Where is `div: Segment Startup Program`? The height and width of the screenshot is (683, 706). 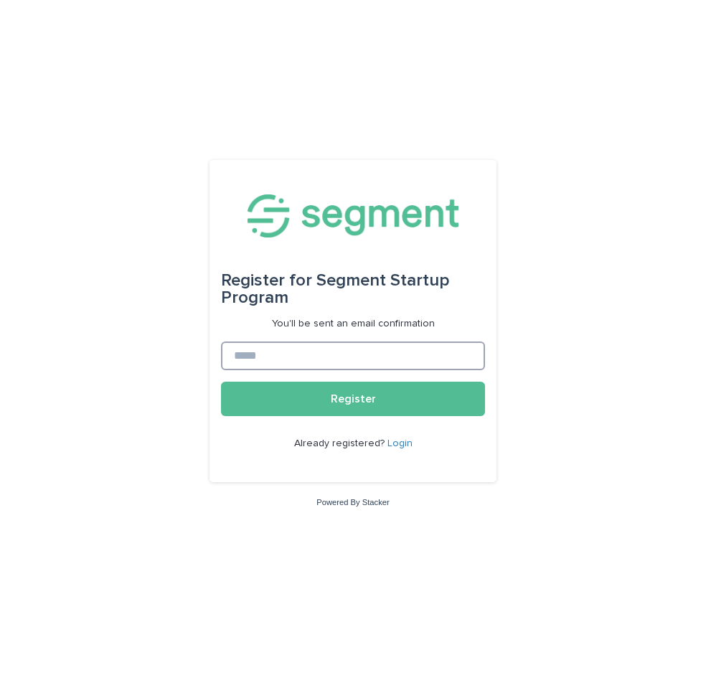 div: Segment Startup Program is located at coordinates (353, 289).